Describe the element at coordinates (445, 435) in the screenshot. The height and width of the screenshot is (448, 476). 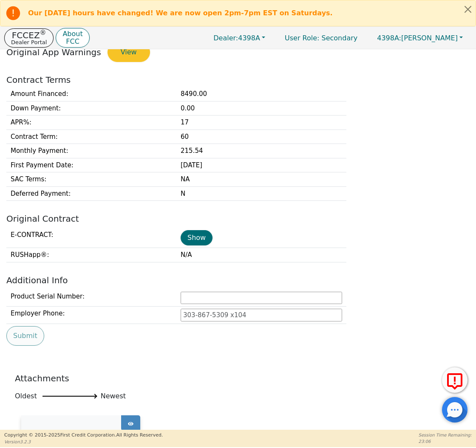
I see `p: Session Time Remaining:` at that location.